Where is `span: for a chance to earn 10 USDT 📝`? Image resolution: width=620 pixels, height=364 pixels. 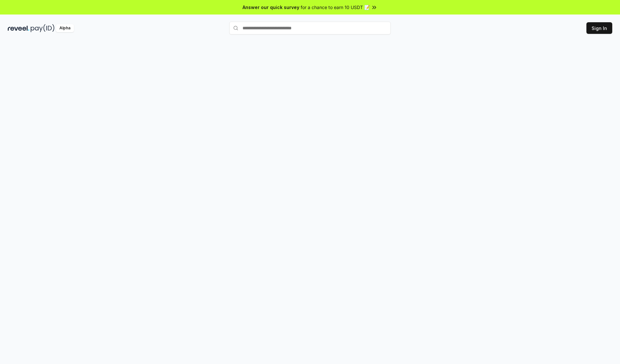
span: for a chance to earn 10 USDT 📝 is located at coordinates (335, 7).